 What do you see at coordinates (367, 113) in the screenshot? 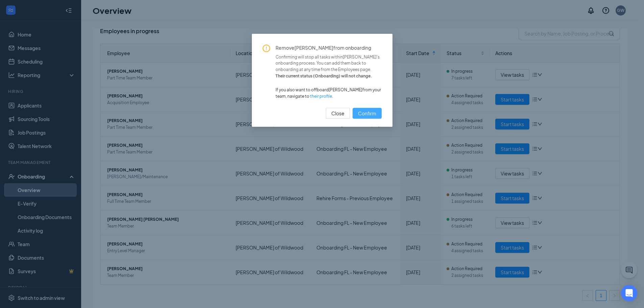
I see `span: Confirm` at bounding box center [367, 113].